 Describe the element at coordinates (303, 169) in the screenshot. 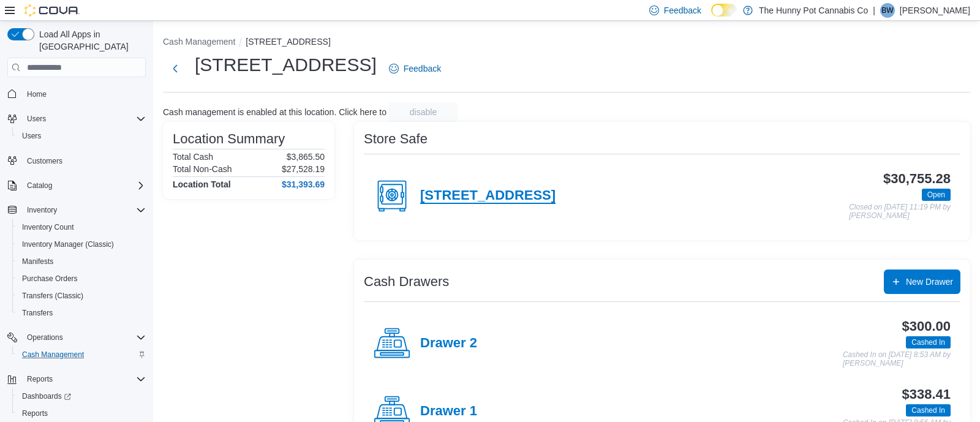

I see `p: $27,528.19` at that location.